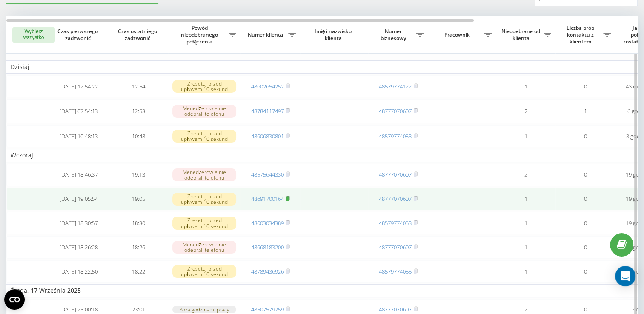 The width and height of the screenshot is (644, 314). What do you see at coordinates (267, 175) in the screenshot?
I see `a: 48575644330` at bounding box center [267, 175].